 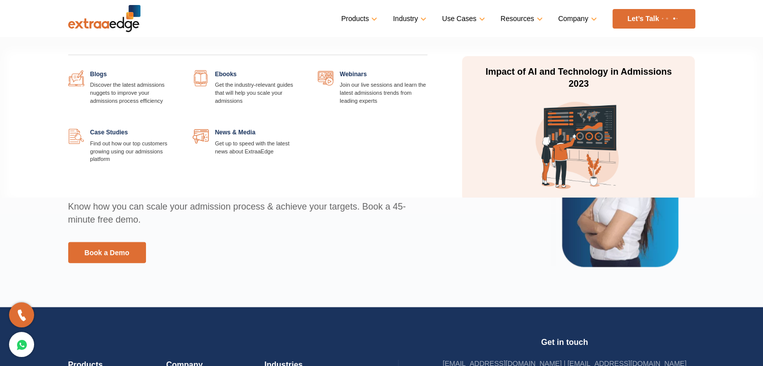 What do you see at coordinates (250, 221) in the screenshot?
I see `p: Know how you can scale your admission process & achieve your targets. Book a 45-minute free demo.` at bounding box center [250, 221].